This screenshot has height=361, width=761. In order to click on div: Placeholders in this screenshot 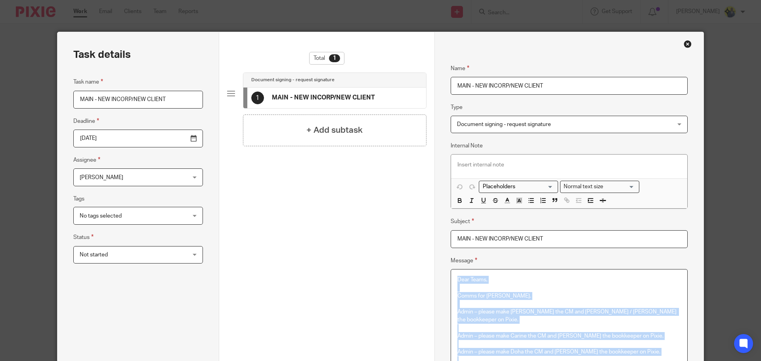, I will do `click(519, 187)`.